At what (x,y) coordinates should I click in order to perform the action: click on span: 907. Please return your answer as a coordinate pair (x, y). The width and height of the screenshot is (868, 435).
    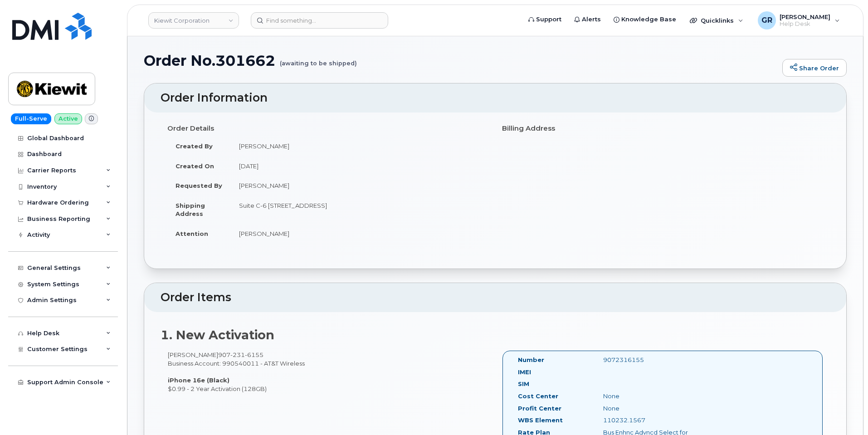
    Looking at the image, I should click on (241, 355).